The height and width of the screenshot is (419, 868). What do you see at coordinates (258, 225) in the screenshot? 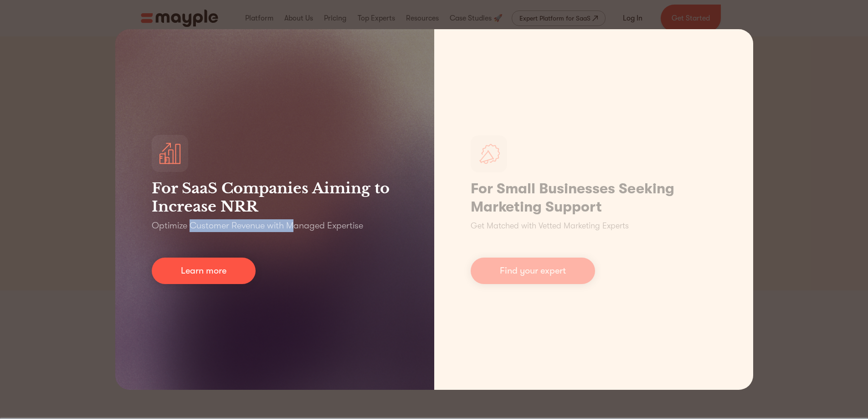
I see `p: Optimize Customer Revenue with Managed Expertise` at bounding box center [258, 225].